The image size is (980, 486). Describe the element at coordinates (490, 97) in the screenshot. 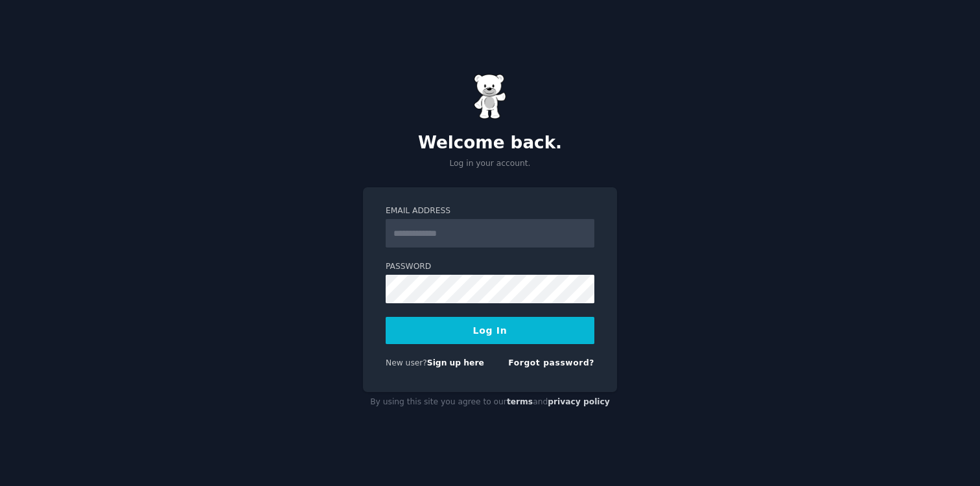

I see `img: Gummy Bear` at that location.